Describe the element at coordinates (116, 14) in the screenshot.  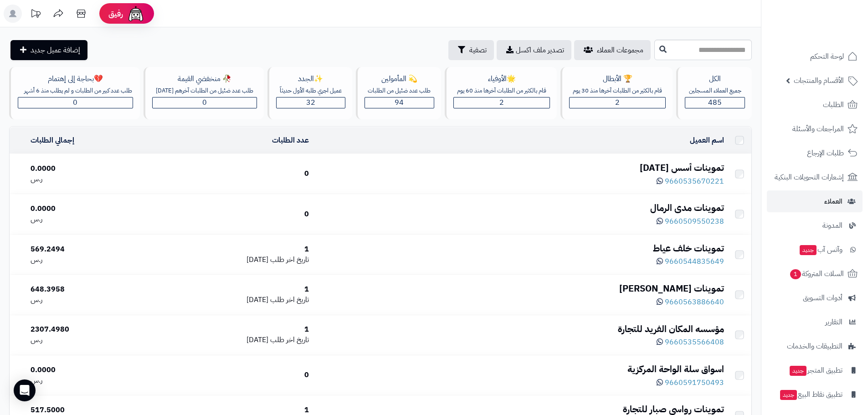
I see `span: رفيق` at that location.